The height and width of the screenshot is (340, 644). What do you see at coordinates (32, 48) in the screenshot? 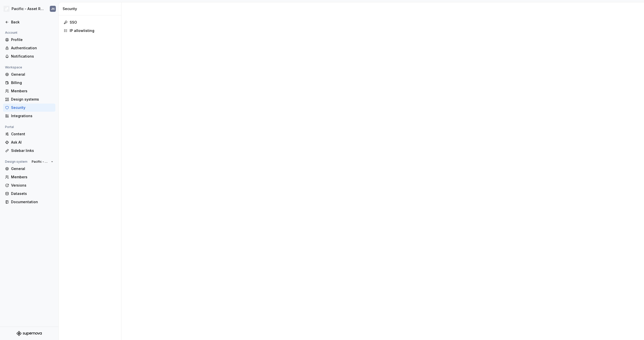
I see `div: Authentication` at bounding box center [32, 48].